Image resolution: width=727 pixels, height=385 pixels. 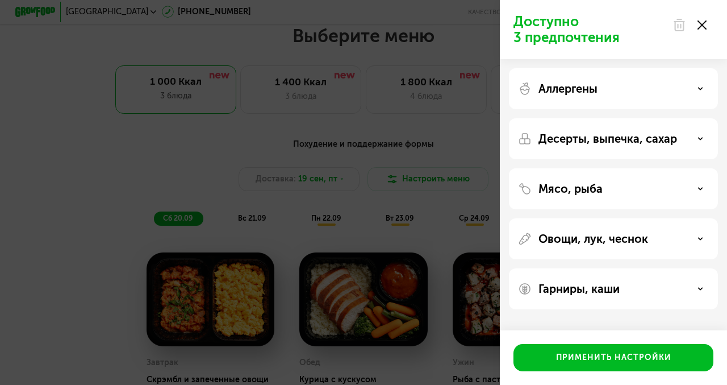 What do you see at coordinates (608, 139) in the screenshot?
I see `p: Десерты, выпечка, сахар` at bounding box center [608, 139].